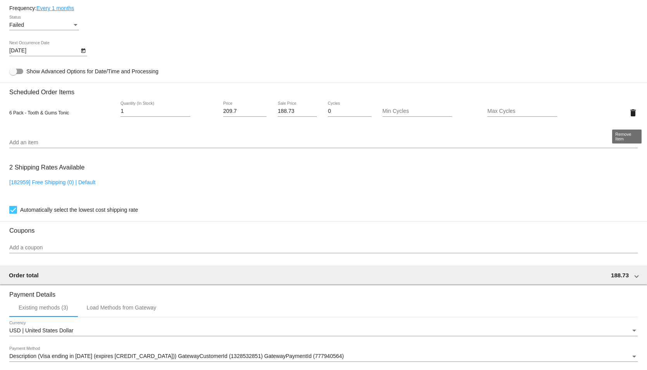  Describe the element at coordinates (324, 292) in the screenshot. I see `h3: Payment Details` at that location.